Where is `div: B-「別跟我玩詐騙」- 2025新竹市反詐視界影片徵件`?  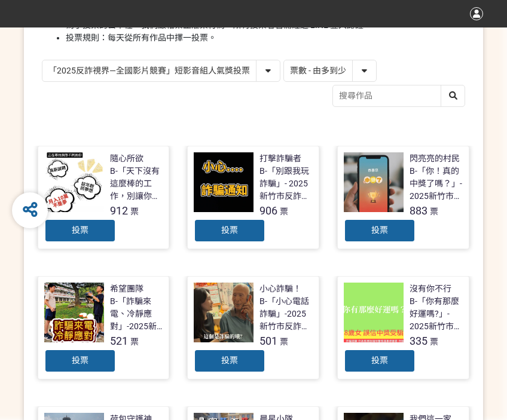 div: B-「別跟我玩詐騙」- 2025新竹市反詐視界影片徵件 is located at coordinates (286, 184).